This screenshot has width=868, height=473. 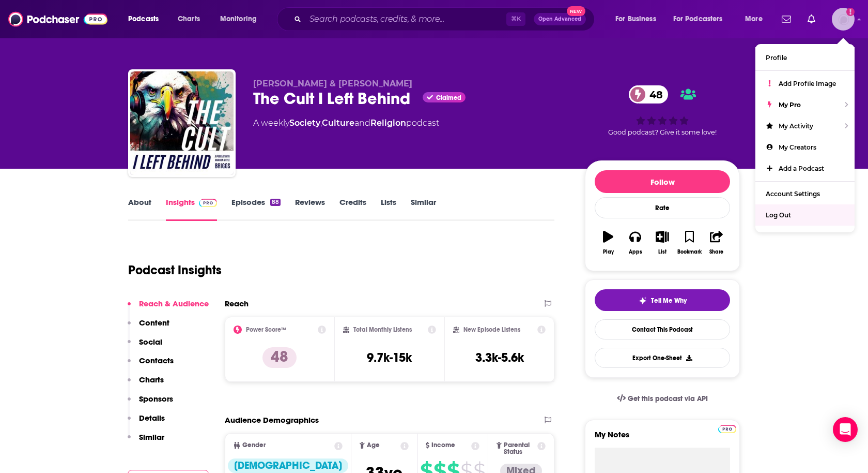 I want to click on span: Log Out, so click(x=779, y=215).